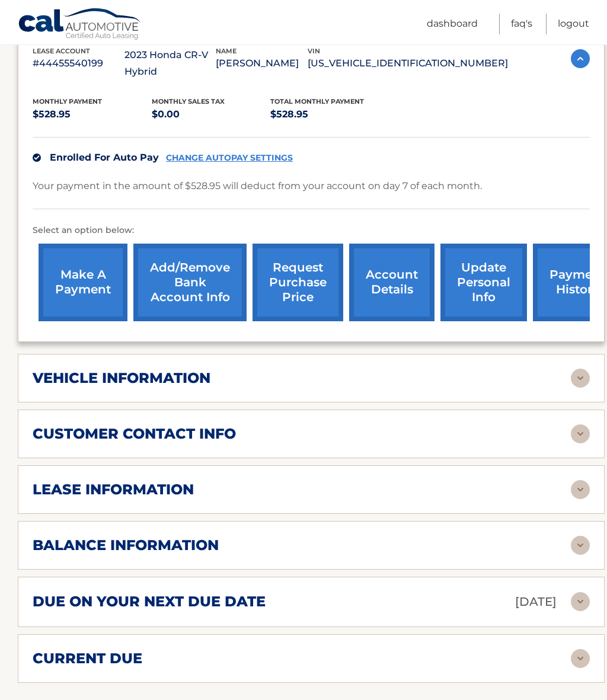 The width and height of the screenshot is (607, 700). I want to click on span: Total Monthly Payment, so click(317, 101).